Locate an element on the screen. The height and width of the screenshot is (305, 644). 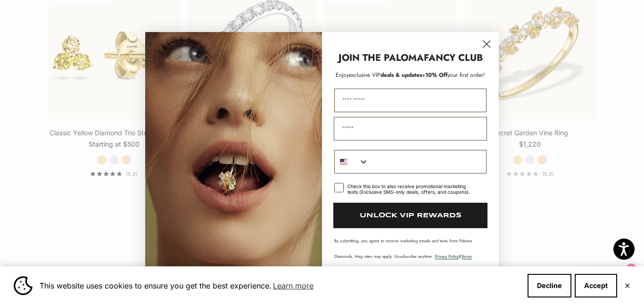
button: Close is located at coordinates (627, 285).